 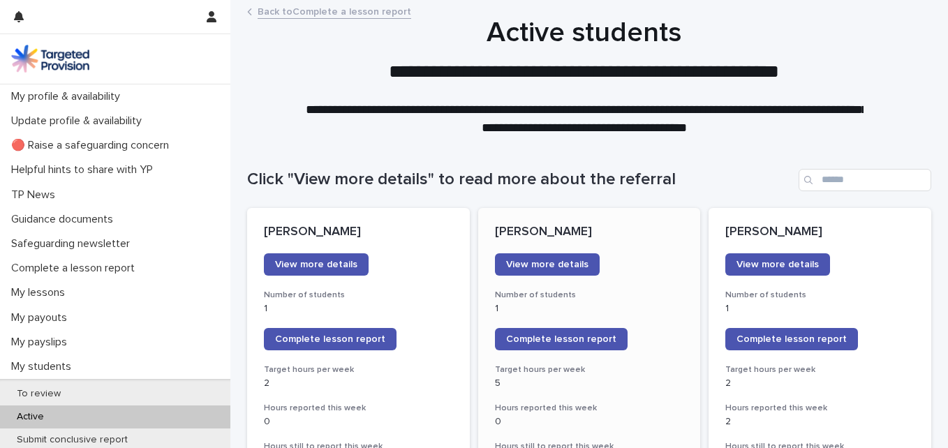 I want to click on h1: Click "View more details" to read more about the referral, so click(x=520, y=179).